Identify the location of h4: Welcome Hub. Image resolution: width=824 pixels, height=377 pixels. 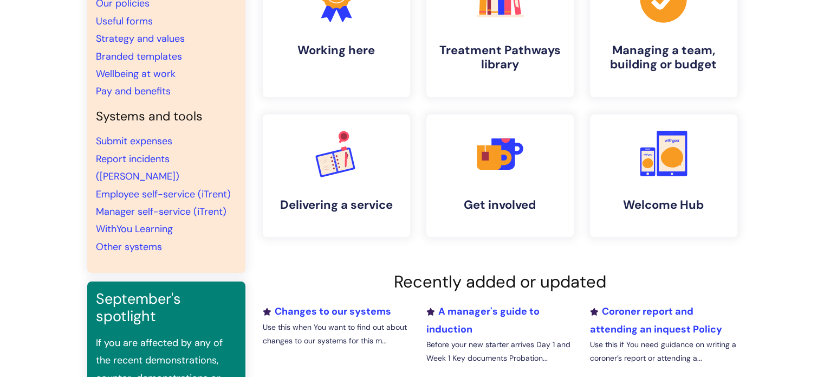
(664, 205).